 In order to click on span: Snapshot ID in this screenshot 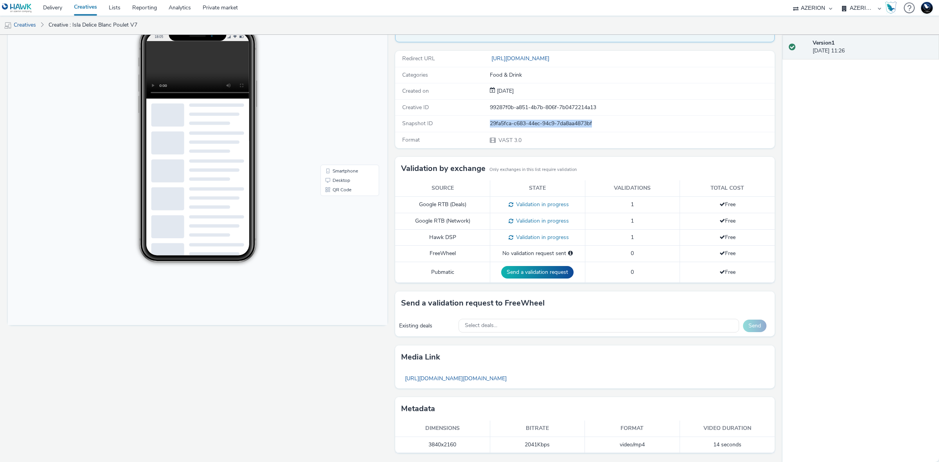, I will do `click(417, 123)`.